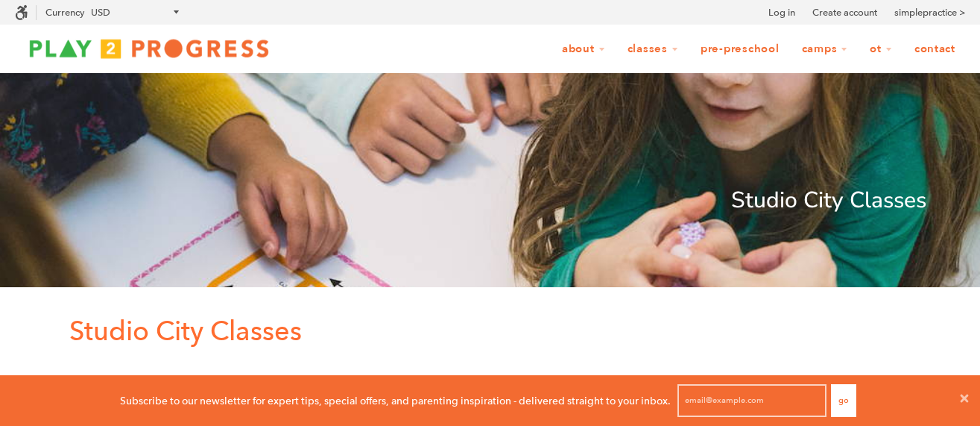  Describe the element at coordinates (584, 49) in the screenshot. I see `a: About` at that location.